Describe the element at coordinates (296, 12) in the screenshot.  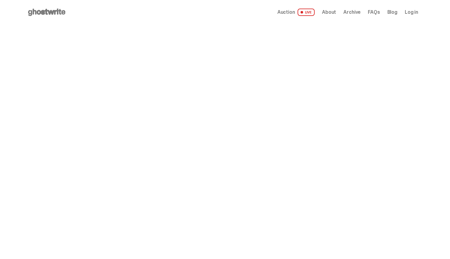
I see `a: Auction LIVE` at that location.